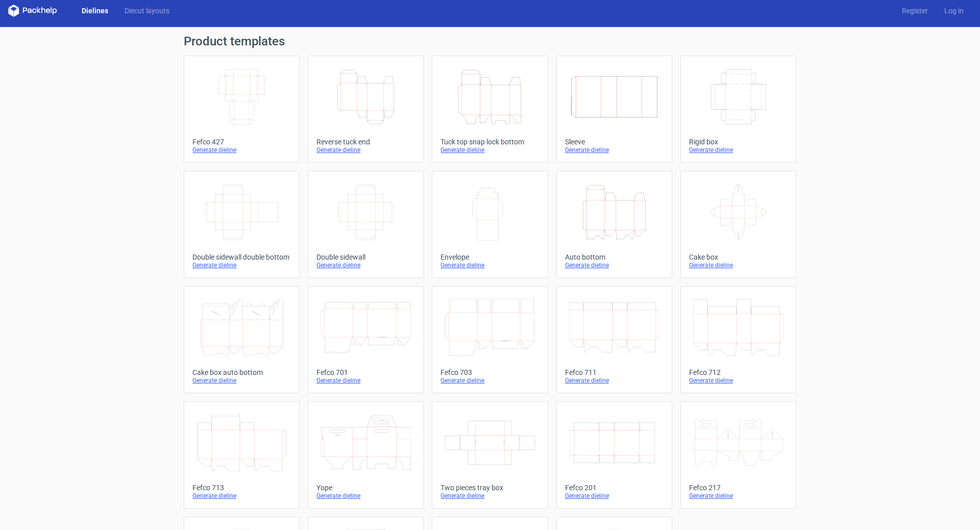 This screenshot has width=980, height=530. What do you see at coordinates (738, 224) in the screenshot?
I see `a: Cake boxGenerate dieline` at bounding box center [738, 224].